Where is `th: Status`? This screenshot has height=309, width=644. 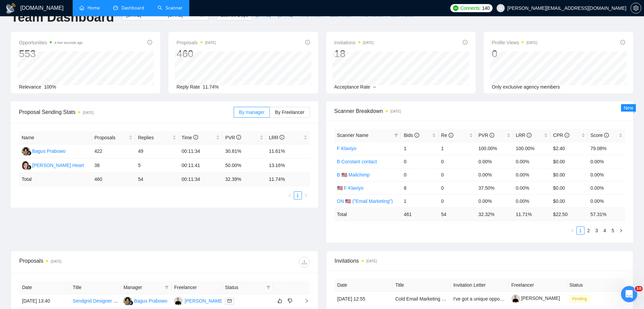 th: Status is located at coordinates (596, 285).